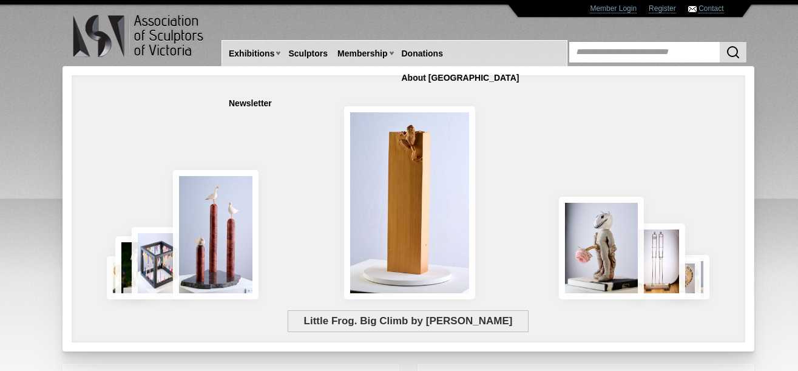 The height and width of the screenshot is (371, 798). I want to click on img: Search, so click(734, 52).